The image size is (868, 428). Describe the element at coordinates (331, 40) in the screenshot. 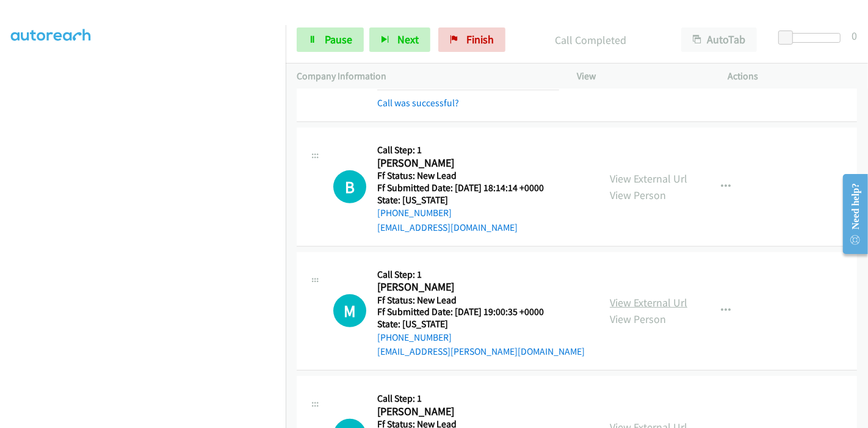

I see `a: Pause` at that location.